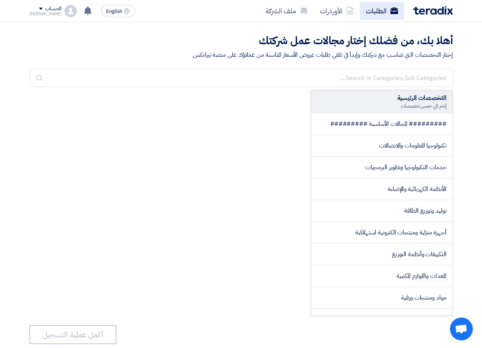  Describe the element at coordinates (287, 11) in the screenshot. I see `a: ملف الشركة` at that location.